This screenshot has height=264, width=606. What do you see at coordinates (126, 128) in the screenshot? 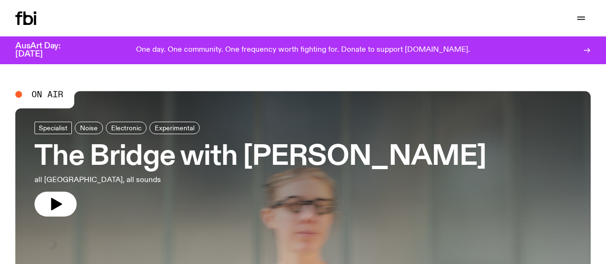
I see `span: Electronic` at bounding box center [126, 128].